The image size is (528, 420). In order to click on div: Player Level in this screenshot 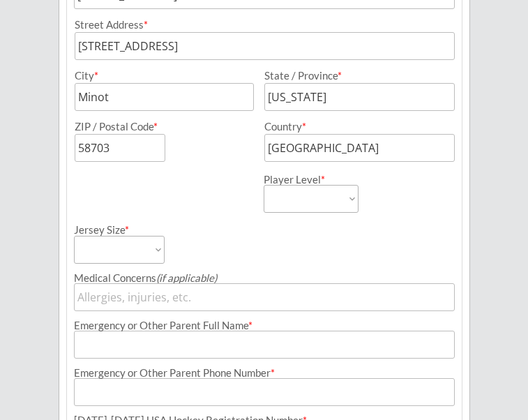, I will do `click(311, 179)`.